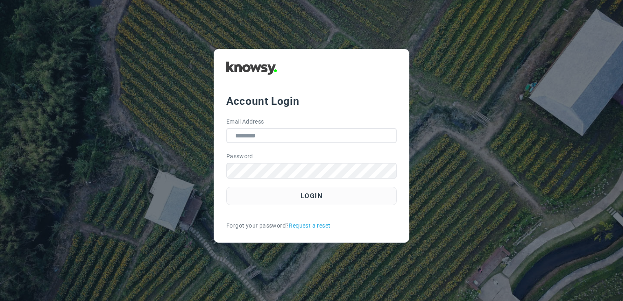  I want to click on a: Request a reset, so click(310, 226).